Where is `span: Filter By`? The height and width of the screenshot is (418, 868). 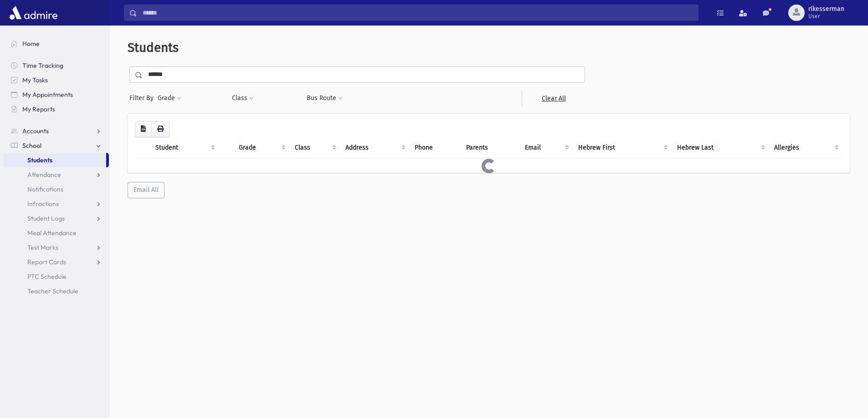 span: Filter By is located at coordinates (143, 98).